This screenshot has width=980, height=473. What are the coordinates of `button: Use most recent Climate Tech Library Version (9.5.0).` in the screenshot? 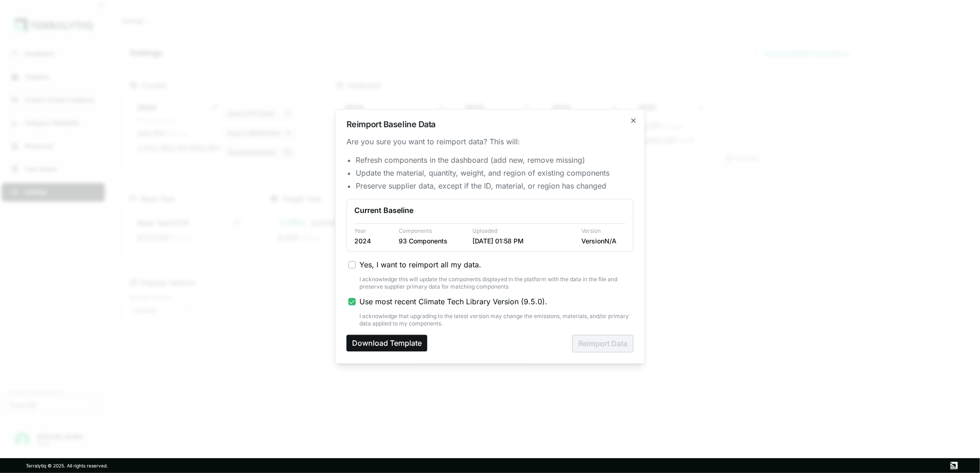 It's located at (352, 302).